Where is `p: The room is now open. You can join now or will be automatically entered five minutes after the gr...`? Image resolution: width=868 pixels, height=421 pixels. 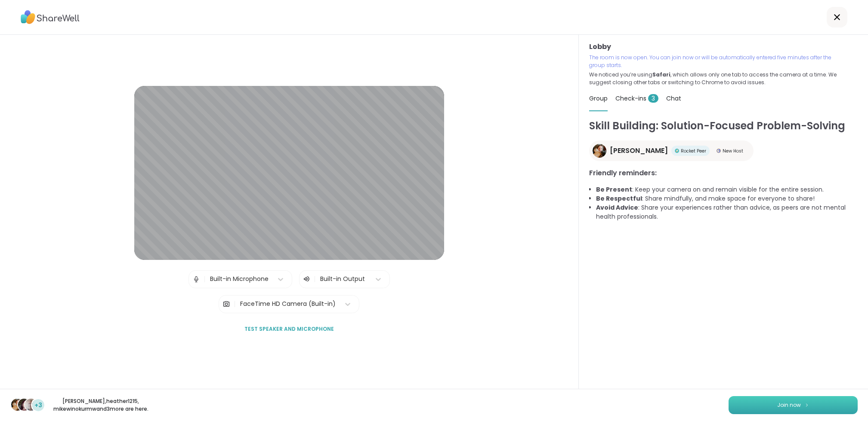 p: The room is now open. You can join now or will be automatically entered five minutes after the gr... is located at coordinates (723, 61).